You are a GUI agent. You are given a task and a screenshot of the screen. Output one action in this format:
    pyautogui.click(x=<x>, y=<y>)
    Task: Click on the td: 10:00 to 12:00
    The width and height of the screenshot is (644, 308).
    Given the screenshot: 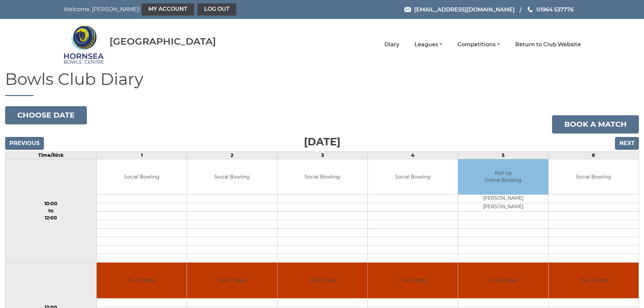 What is the action you would take?
    pyautogui.click(x=51, y=211)
    